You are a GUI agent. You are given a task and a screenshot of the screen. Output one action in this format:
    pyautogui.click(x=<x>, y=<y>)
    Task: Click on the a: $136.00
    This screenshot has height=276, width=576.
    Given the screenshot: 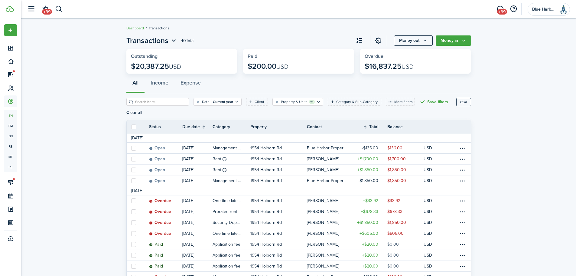 What is the action you would take?
    pyautogui.click(x=406, y=148)
    